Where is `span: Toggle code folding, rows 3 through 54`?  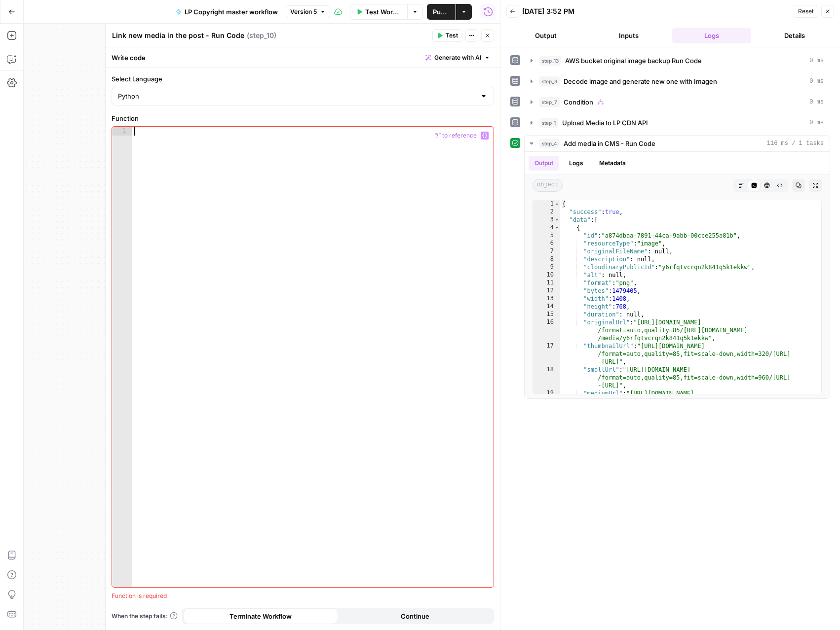 span: Toggle code folding, rows 3 through 54 is located at coordinates (556, 220).